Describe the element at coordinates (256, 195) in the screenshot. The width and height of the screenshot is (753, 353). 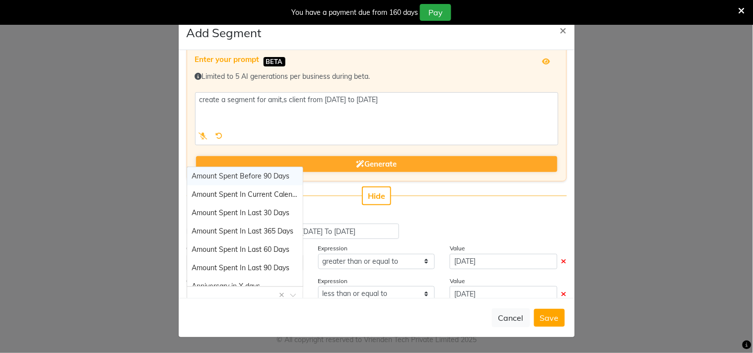
I see `span: Amount Spent In Current Calendar Year` at that location.